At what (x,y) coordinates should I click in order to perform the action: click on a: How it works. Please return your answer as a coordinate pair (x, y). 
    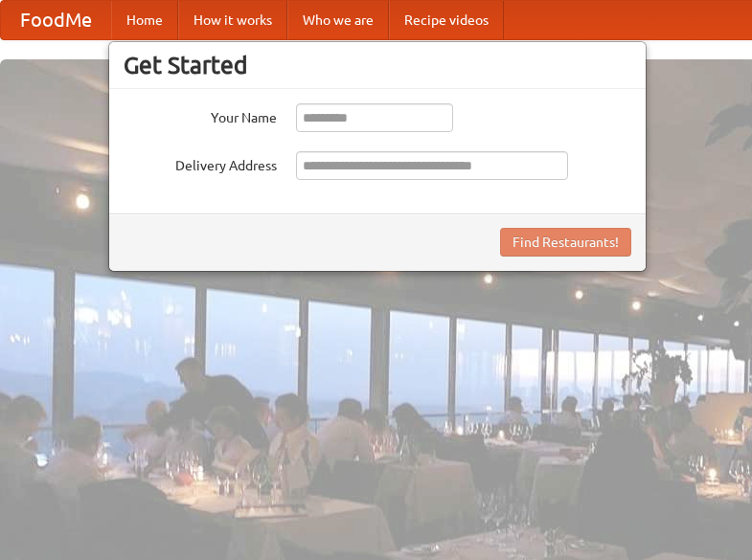
    Looking at the image, I should click on (233, 20).